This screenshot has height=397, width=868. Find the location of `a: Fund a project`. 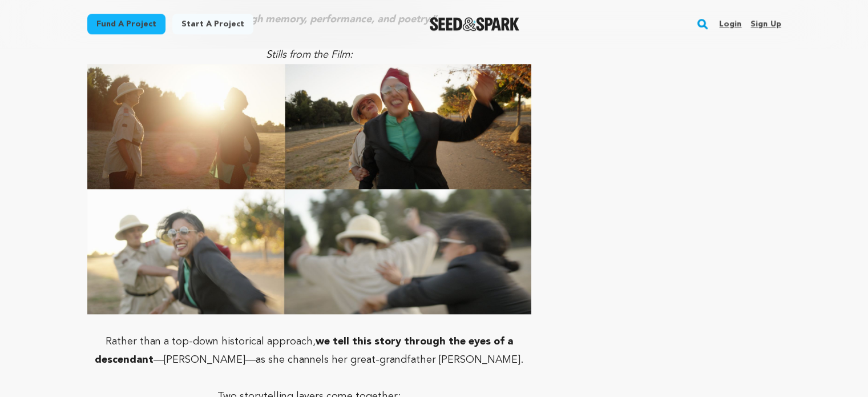

a: Fund a project is located at coordinates (126, 24).